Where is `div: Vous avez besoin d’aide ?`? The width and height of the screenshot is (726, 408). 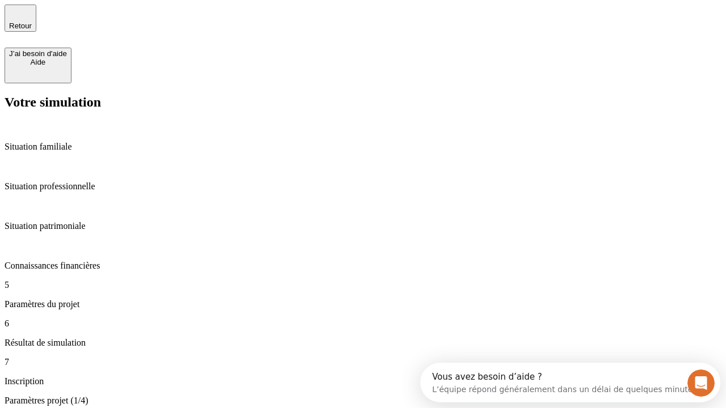
div: Vous avez besoin d’aide ? is located at coordinates (145, 14).